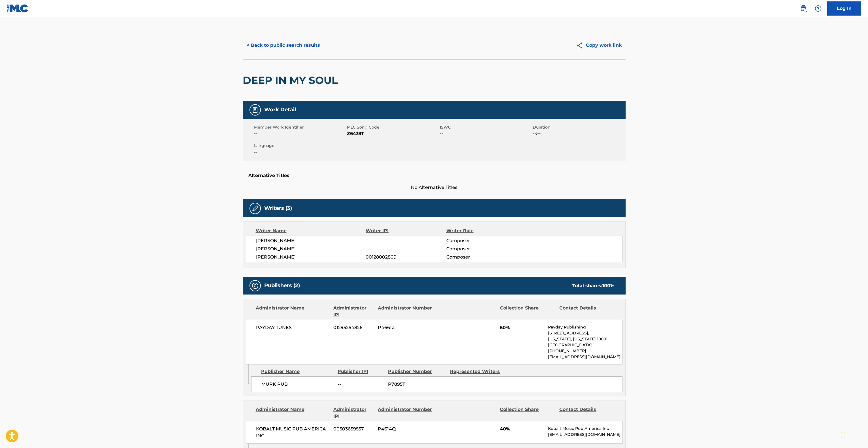 The width and height of the screenshot is (868, 448). I want to click on span: Duration, so click(578, 127).